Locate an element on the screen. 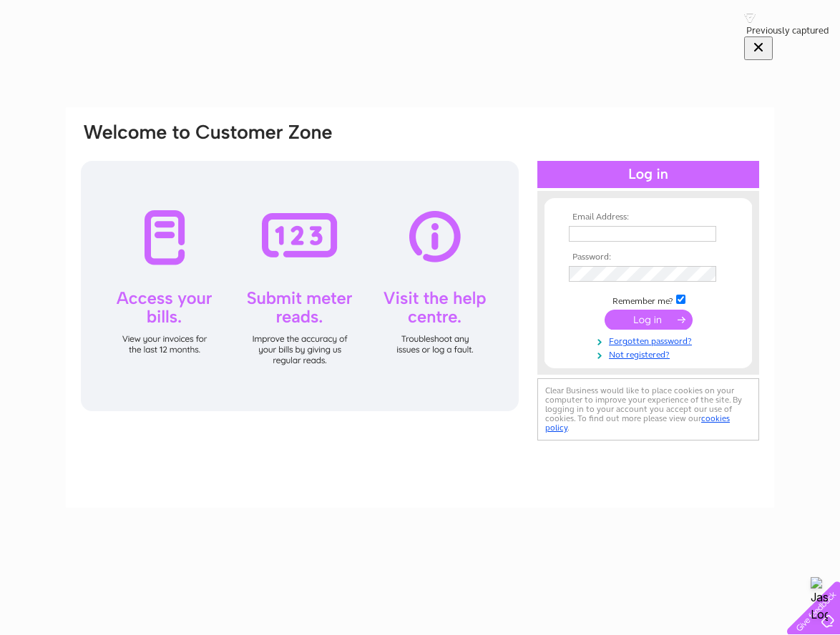  input: Submit is located at coordinates (648, 319).